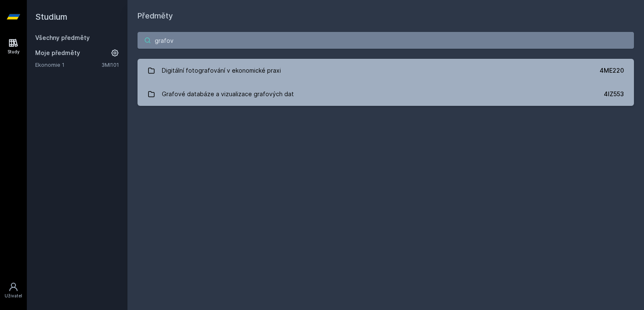 Image resolution: width=644 pixels, height=310 pixels. I want to click on div: Uživatel, so click(13, 296).